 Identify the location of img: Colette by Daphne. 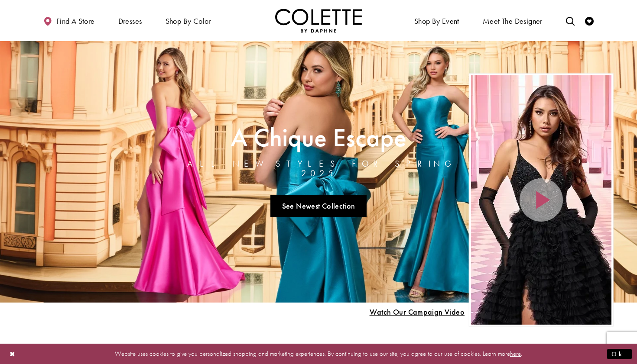
(319, 20).